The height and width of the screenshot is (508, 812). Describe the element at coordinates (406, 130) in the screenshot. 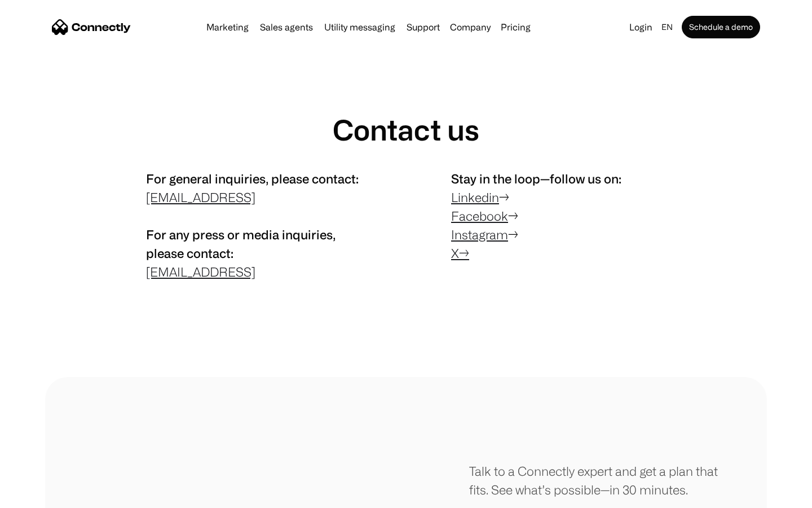

I see `h1: Contact us` at that location.